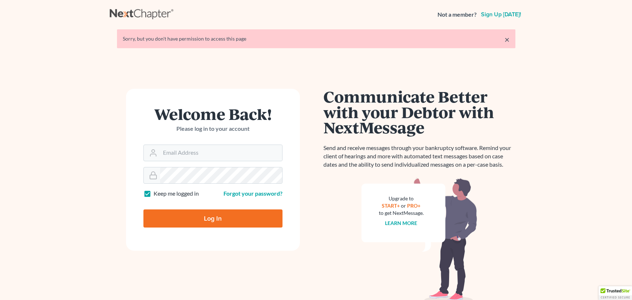 The height and width of the screenshot is (300, 632). What do you see at coordinates (457, 14) in the screenshot?
I see `strong: Not a member?` at bounding box center [457, 14].